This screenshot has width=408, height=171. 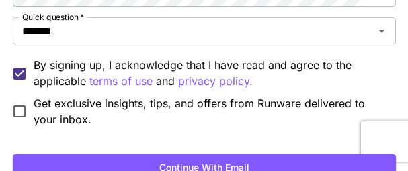 I want to click on button: Open, so click(x=382, y=31).